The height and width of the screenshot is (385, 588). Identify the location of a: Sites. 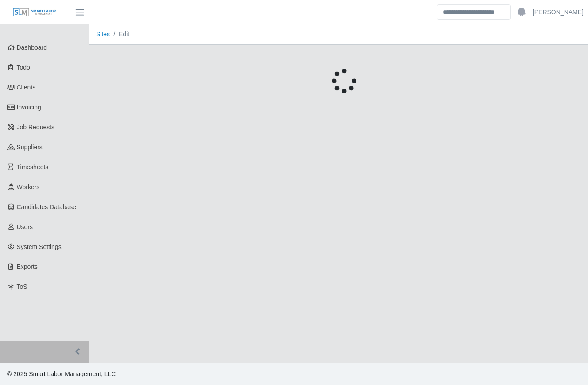
(103, 34).